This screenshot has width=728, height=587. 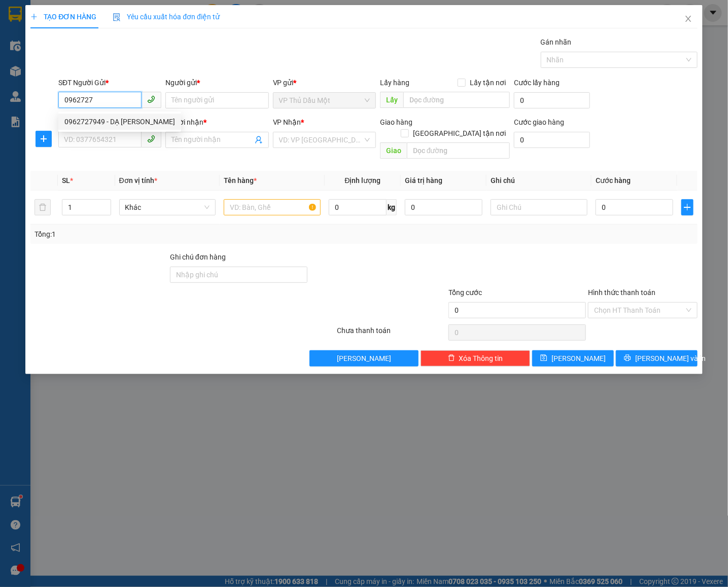 I want to click on span: Yêu cầu xuất hóa đơn điện tử, so click(x=166, y=16).